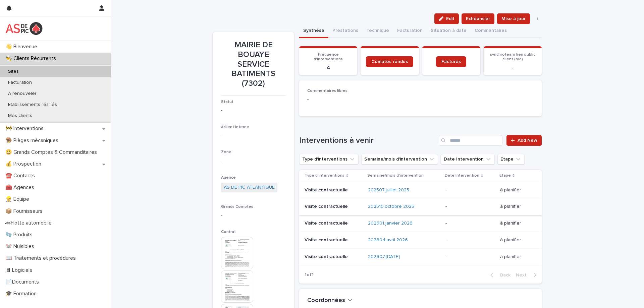 This screenshot has width=644, height=308. Describe the element at coordinates (26, 128) in the screenshot. I see `p: 🚧 Interventions` at that location.